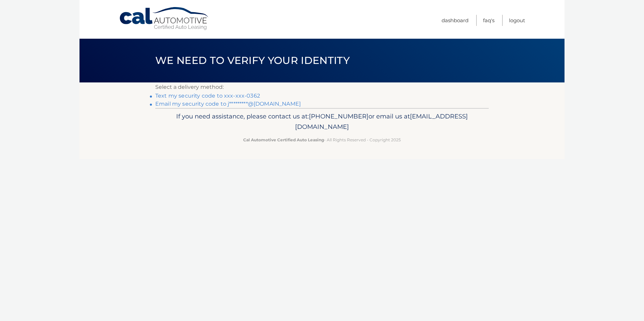 The width and height of the screenshot is (644, 321). I want to click on p: - All Rights Reserved - Copyright 2025, so click(322, 139).